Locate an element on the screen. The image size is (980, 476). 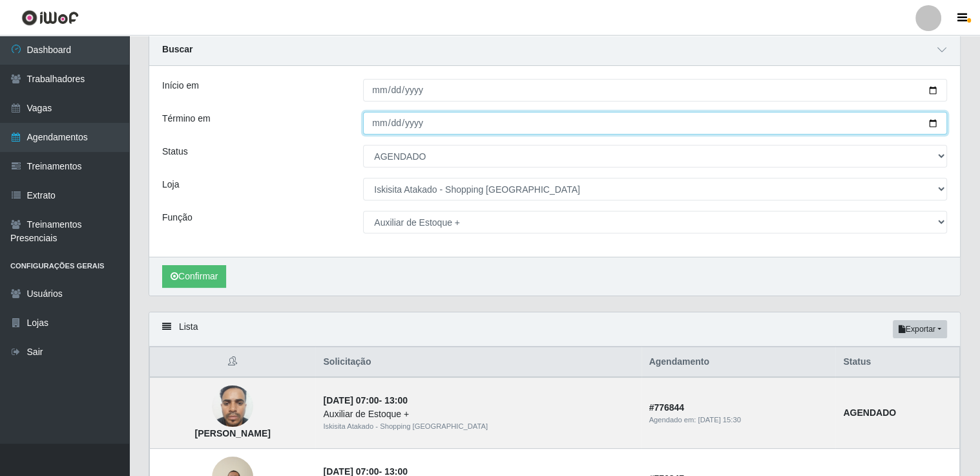
img: CoreUI Logo is located at coordinates (49, 17).